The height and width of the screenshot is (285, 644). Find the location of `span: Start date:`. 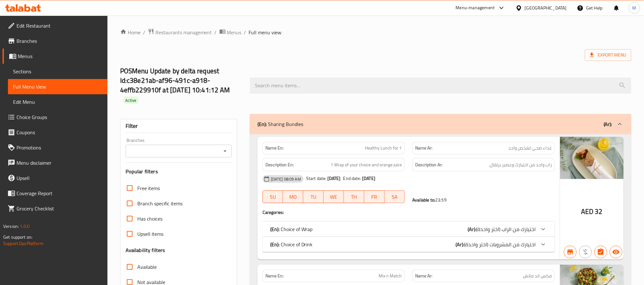

span: Start date: is located at coordinates (316, 178).